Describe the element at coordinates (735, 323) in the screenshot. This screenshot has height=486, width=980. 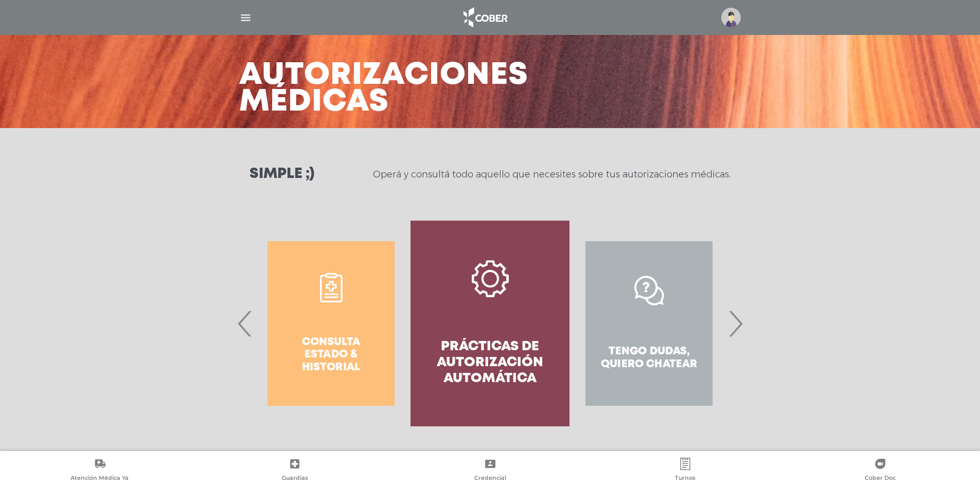
I see `span: Next` at that location.